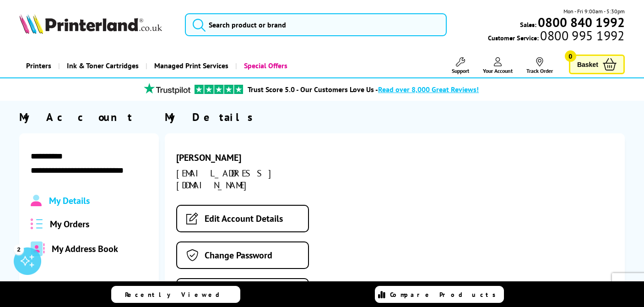  What do you see at coordinates (69, 200) in the screenshot?
I see `span: My Details` at bounding box center [69, 200].